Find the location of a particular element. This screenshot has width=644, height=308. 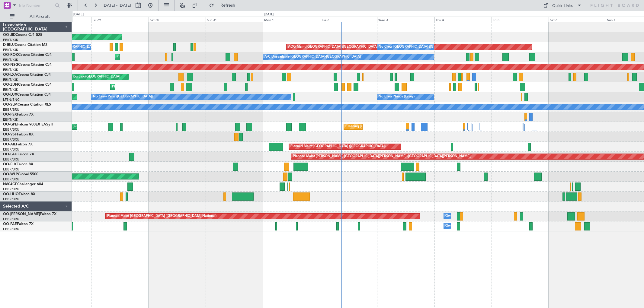

span: OO-HHO is located at coordinates (11, 194).